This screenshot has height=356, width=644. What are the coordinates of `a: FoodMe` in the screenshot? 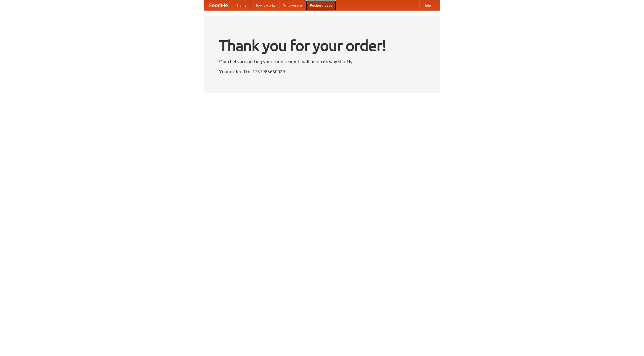 It's located at (218, 5).